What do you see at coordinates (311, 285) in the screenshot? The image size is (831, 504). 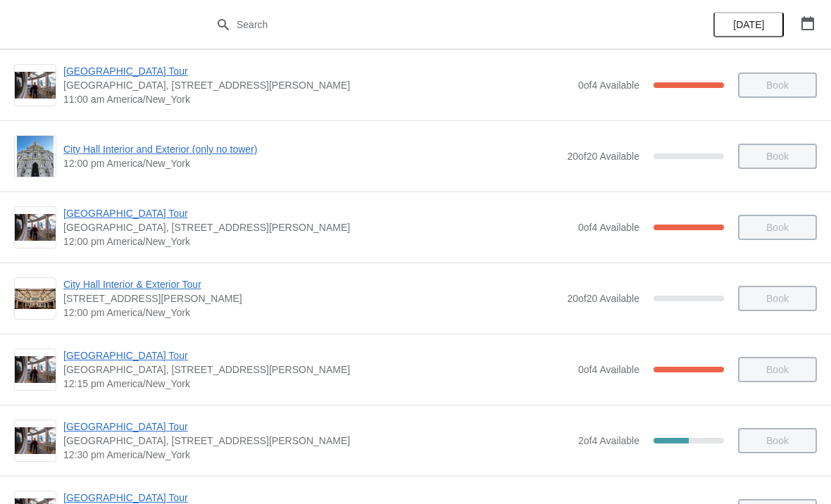 I see `span: City Hall Interior & Exterior Tour` at bounding box center [311, 285].